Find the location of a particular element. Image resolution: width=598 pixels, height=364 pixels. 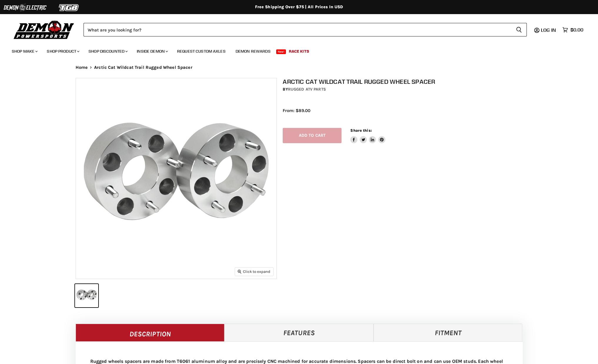

ul: Main menu is located at coordinates (295, 50).